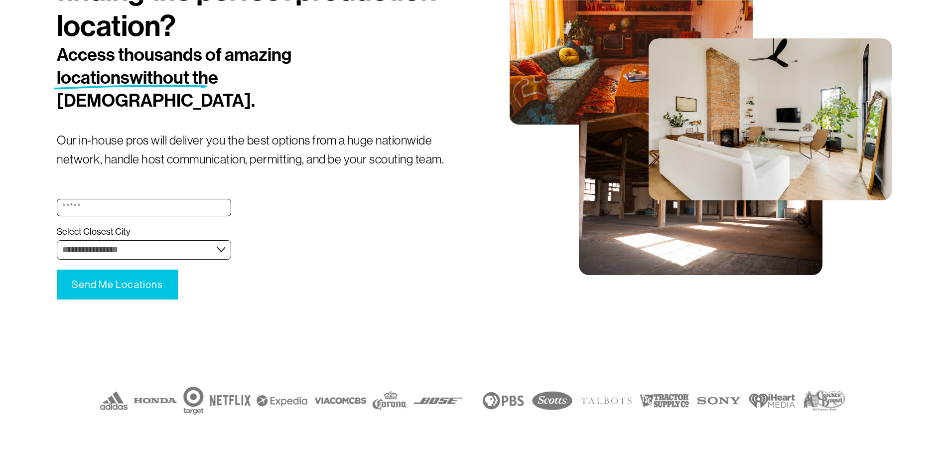 This screenshot has height=454, width=949. What do you see at coordinates (94, 232) in the screenshot?
I see `span: Select Closest City` at bounding box center [94, 232].